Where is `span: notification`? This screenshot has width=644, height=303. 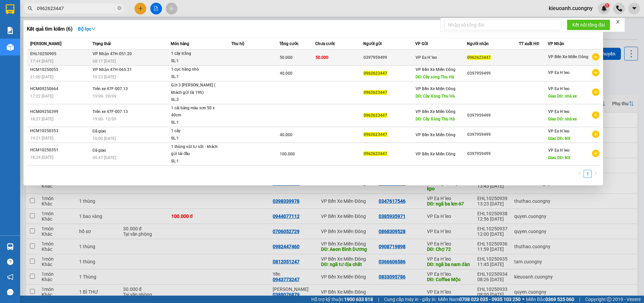
span: notification is located at coordinates (10, 277).